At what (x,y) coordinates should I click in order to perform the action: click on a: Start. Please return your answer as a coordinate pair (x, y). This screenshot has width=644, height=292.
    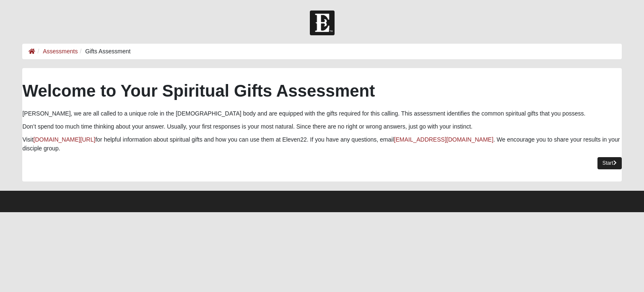
    Looking at the image, I should click on (609, 163).